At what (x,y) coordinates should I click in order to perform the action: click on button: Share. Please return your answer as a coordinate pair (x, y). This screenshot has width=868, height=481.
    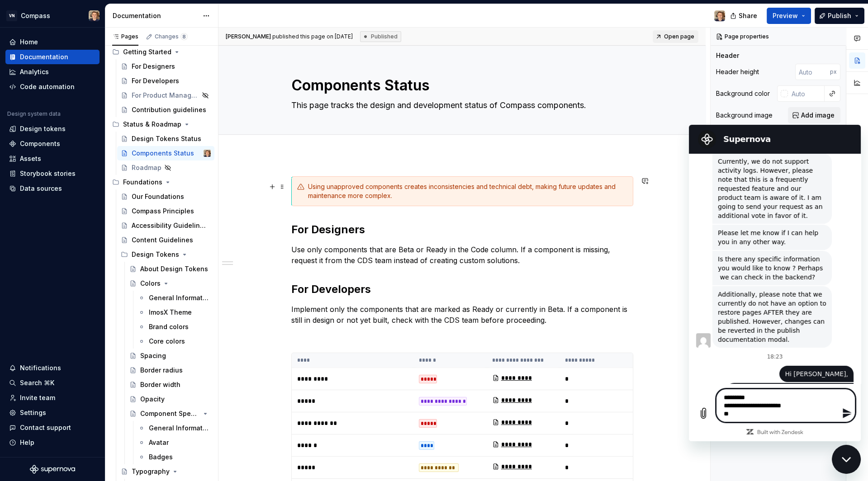
    Looking at the image, I should click on (744, 16).